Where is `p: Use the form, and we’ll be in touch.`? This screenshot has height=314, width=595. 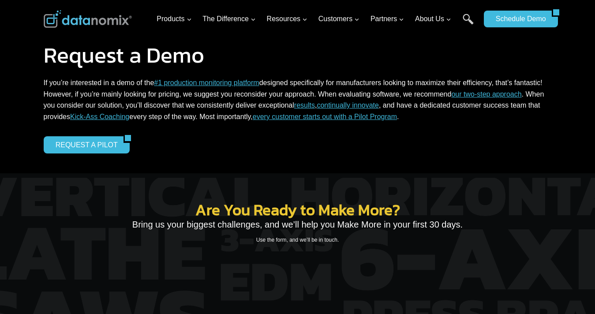 p: Use the form, and we’ll be in touch. is located at coordinates (298, 240).